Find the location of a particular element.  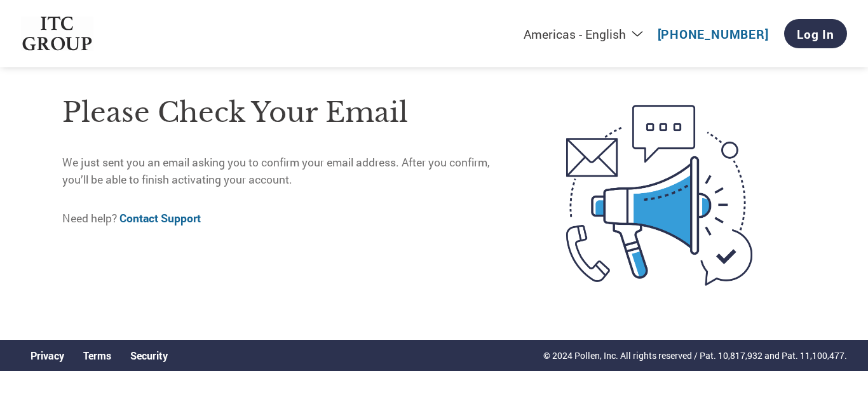

a: Terms is located at coordinates (97, 355).